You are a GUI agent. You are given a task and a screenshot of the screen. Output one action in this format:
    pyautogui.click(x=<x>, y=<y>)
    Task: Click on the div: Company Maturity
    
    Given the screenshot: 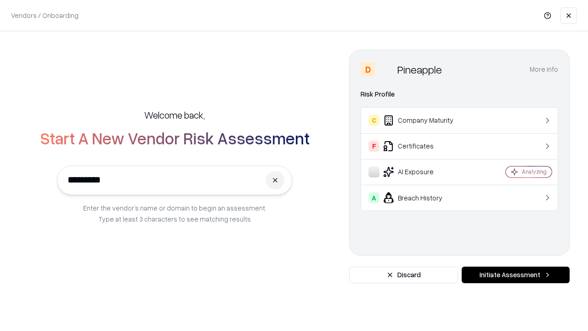 What is the action you would take?
    pyautogui.click(x=423, y=120)
    